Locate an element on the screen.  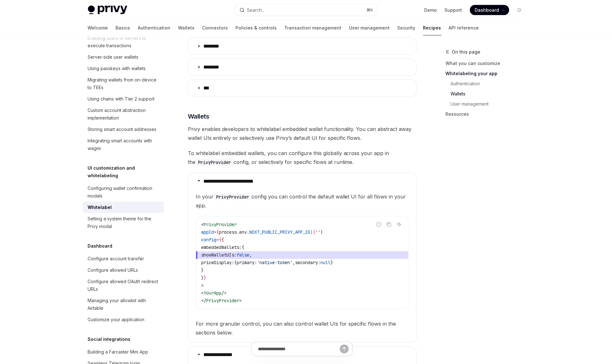
a: Configure allowed OAuth redirect URLs is located at coordinates (123, 285).